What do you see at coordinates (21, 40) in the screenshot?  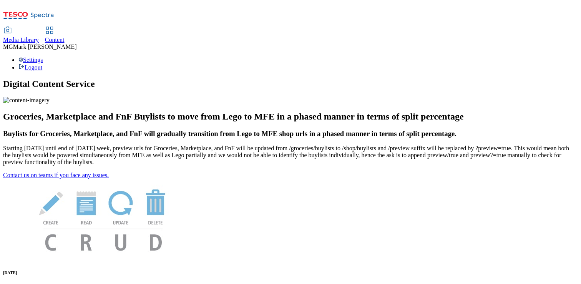 I see `span: Media Library` at bounding box center [21, 40].